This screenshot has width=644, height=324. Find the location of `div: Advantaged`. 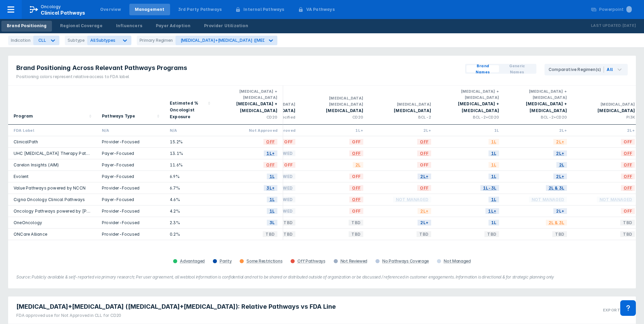

div: Advantaged is located at coordinates (192, 261).